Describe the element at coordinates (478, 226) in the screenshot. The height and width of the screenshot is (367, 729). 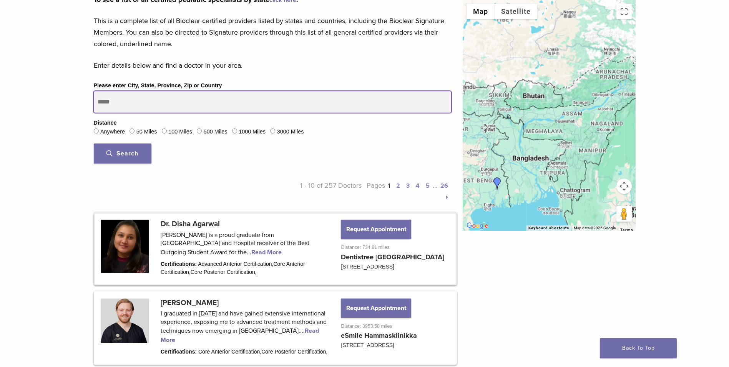
I see `a: Open this area in Google Maps (opens a new window)` at that location.